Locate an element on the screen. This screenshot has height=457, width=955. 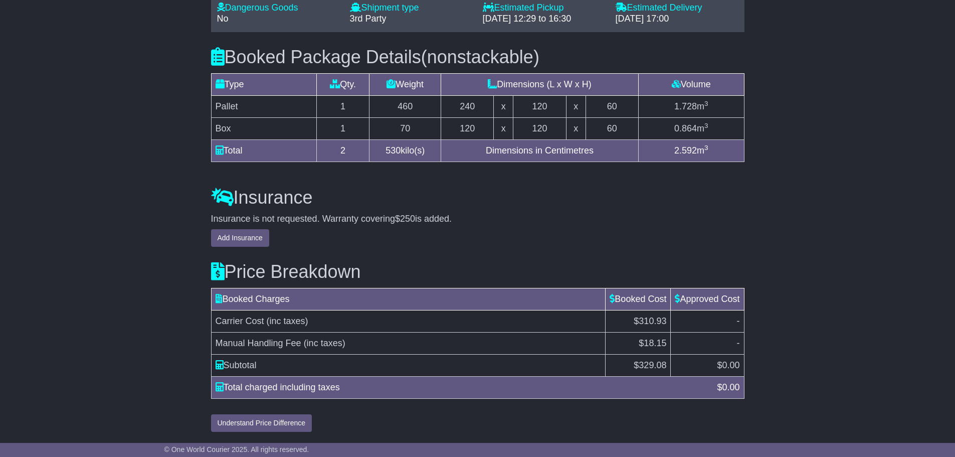
td: kilo(s) is located at coordinates (405, 150).